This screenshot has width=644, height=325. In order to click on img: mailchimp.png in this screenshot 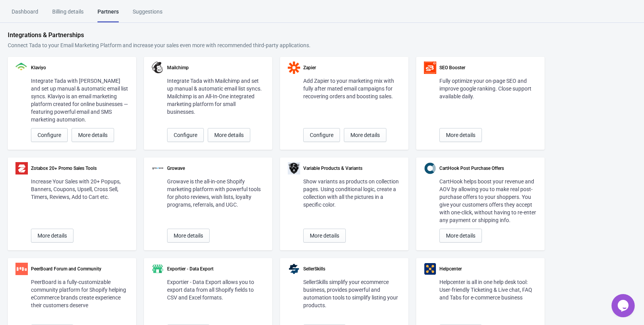, I will do `click(158, 67)`.